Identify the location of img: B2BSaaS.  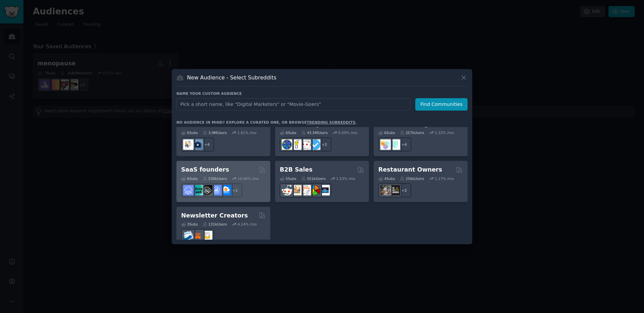
(226, 190).